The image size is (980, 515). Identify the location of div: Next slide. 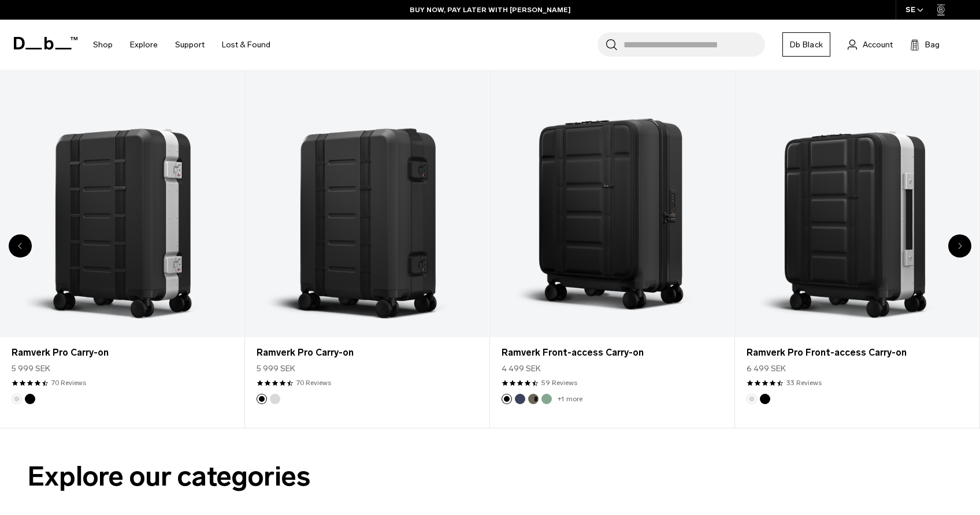
(960, 246).